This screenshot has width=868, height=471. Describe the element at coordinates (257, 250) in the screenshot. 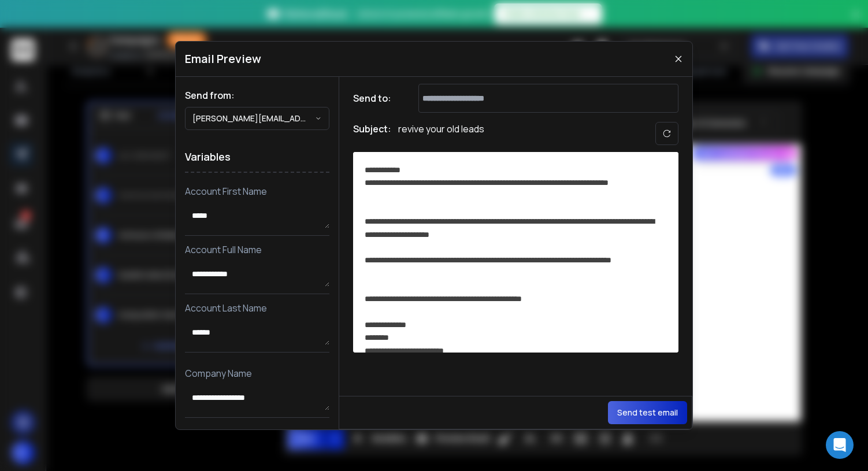

I see `p: Account Full Name` at that location.